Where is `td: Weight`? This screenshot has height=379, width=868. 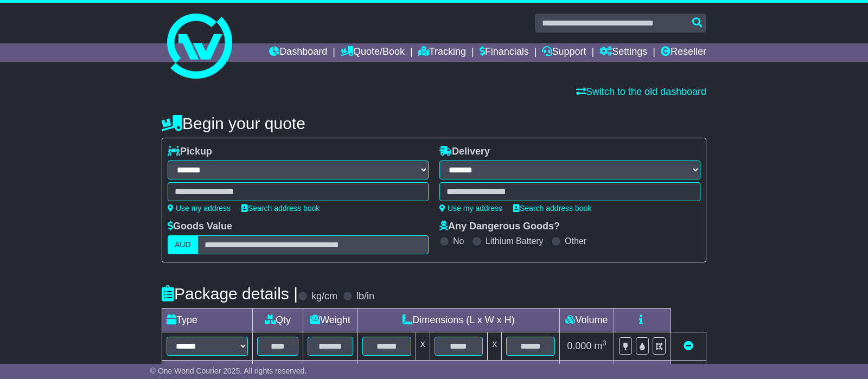
td: Weight is located at coordinates (331, 320).